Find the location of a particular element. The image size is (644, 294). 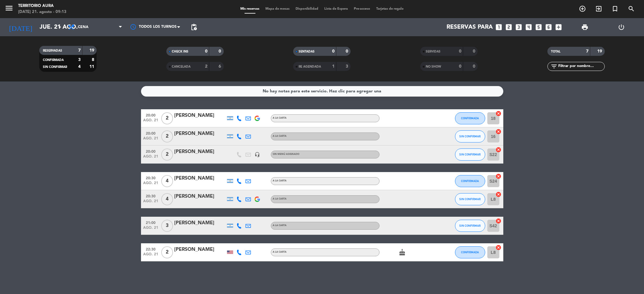

input: Filtrar por nombre... is located at coordinates (581, 66).